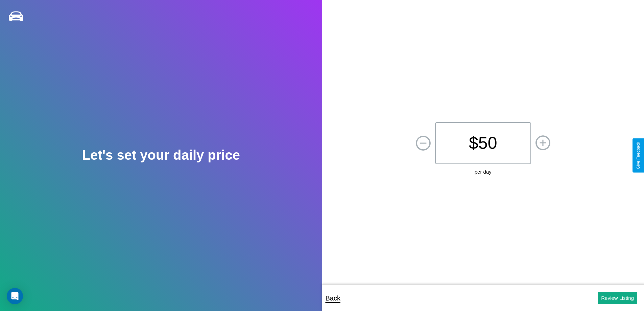 This screenshot has width=644, height=311. I want to click on div: Open Intercom Messenger, so click(15, 297).